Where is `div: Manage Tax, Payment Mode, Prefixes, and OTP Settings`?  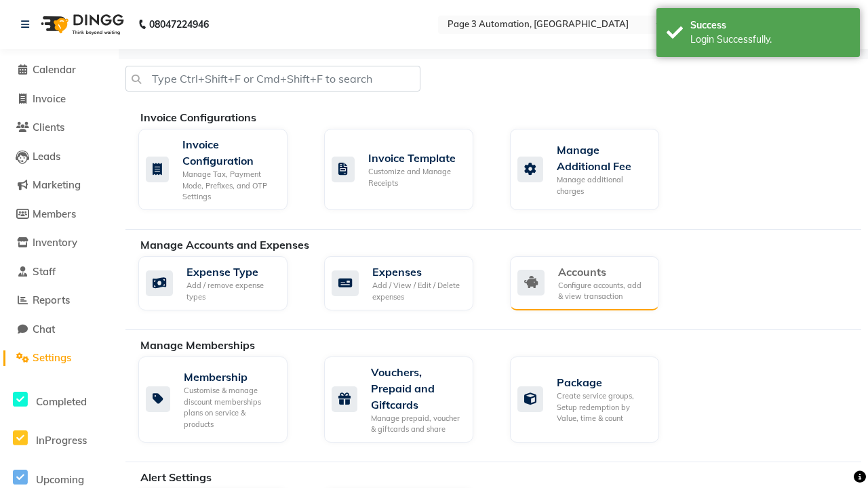 div: Manage Tax, Payment Mode, Prefixes, and OTP Settings is located at coordinates (230, 186).